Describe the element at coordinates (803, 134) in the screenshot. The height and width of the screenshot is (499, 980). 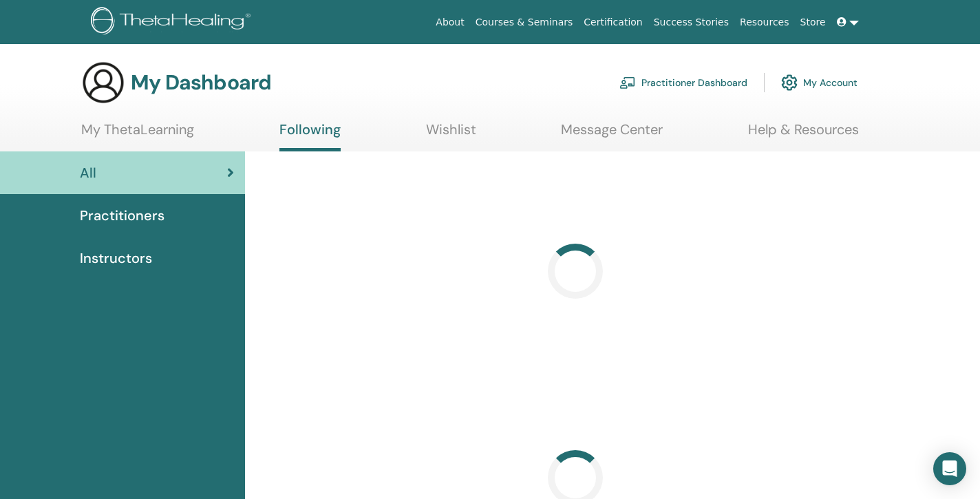
I see `a: Help & Resources` at that location.